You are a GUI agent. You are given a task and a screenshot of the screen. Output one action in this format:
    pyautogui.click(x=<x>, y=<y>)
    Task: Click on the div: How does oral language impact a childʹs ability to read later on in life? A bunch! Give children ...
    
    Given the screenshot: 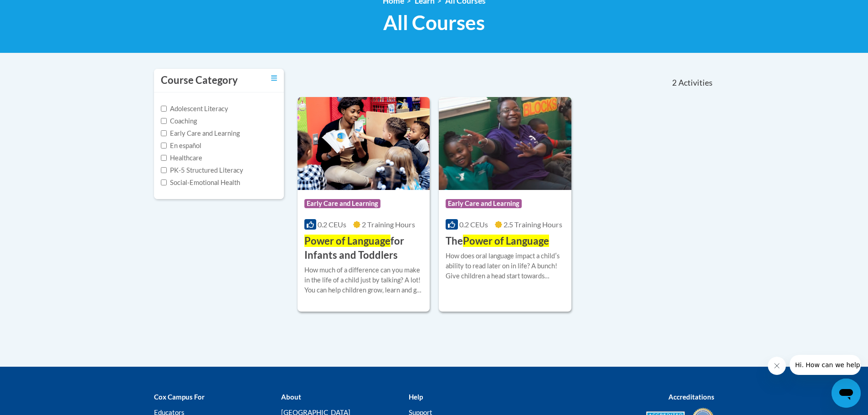 What is the action you would take?
    pyautogui.click(x=505, y=266)
    